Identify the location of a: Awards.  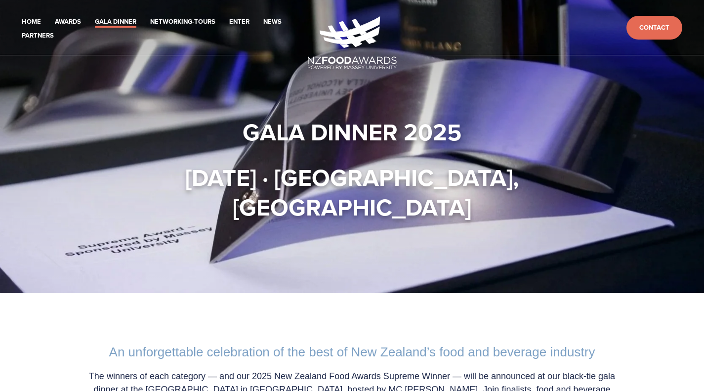
(68, 22).